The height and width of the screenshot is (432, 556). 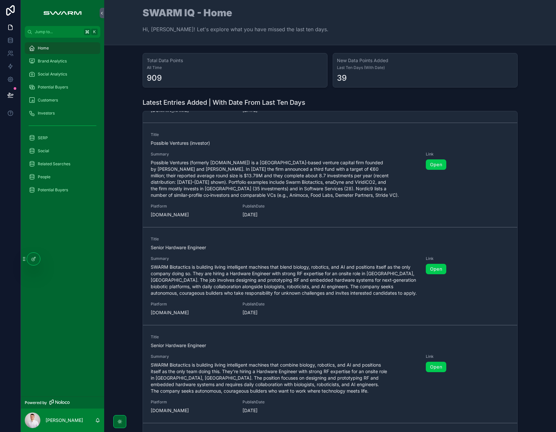 I want to click on span: Powered by, so click(x=36, y=403).